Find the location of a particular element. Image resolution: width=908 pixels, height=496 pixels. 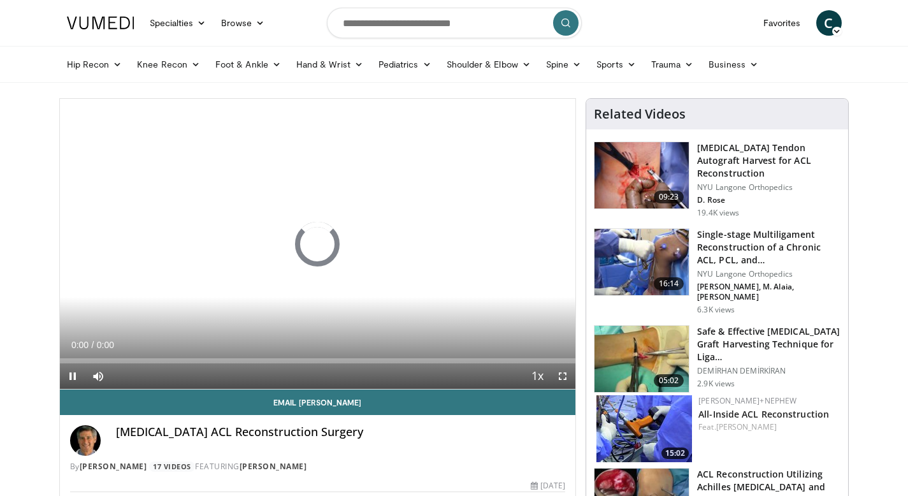

a: Hand & Wrist is located at coordinates (329, 64).